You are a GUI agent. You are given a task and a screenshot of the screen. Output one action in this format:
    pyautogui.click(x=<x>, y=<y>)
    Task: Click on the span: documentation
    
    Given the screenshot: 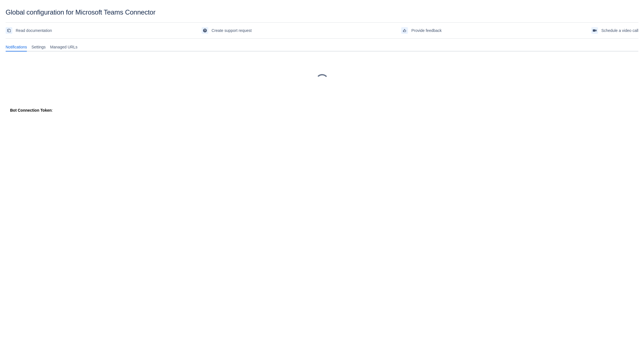 What is the action you would take?
    pyautogui.click(x=9, y=30)
    